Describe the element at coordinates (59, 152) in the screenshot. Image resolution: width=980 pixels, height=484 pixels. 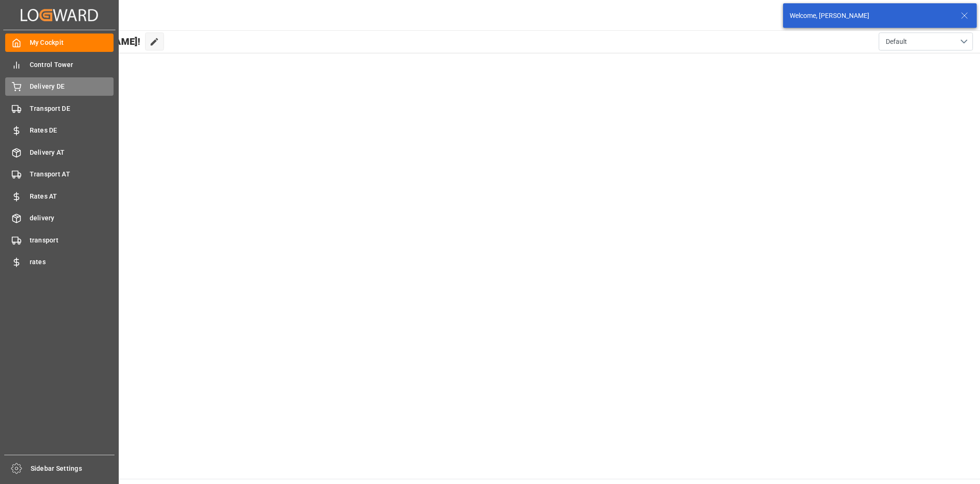
I see `a: Delivery AT` at that location.